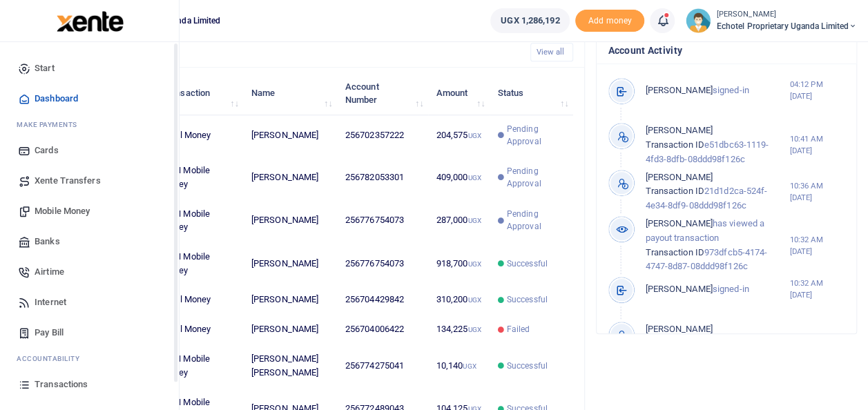 This screenshot has height=410, width=868. I want to click on h4: Recent Transactions, so click(292, 53).